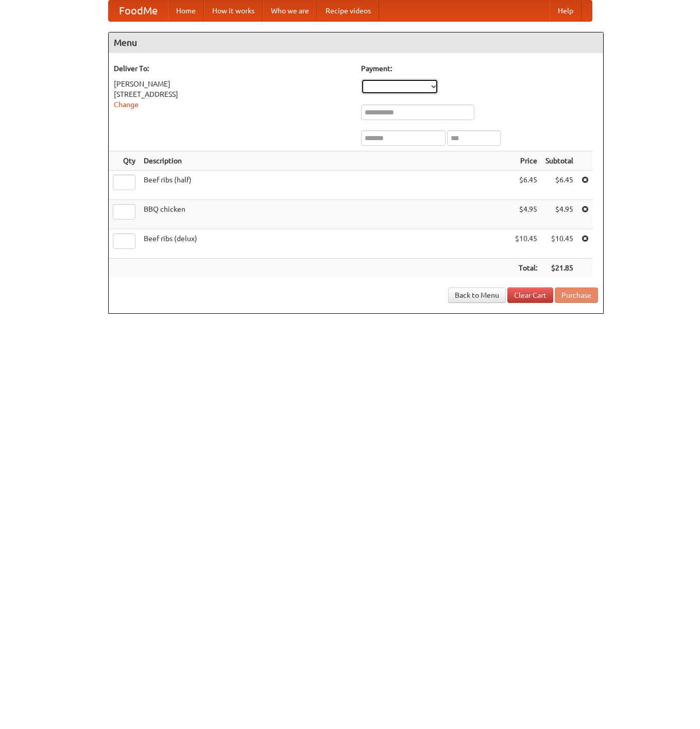 The height and width of the screenshot is (729, 700). Describe the element at coordinates (290, 10) in the screenshot. I see `a: Who we are` at that location.